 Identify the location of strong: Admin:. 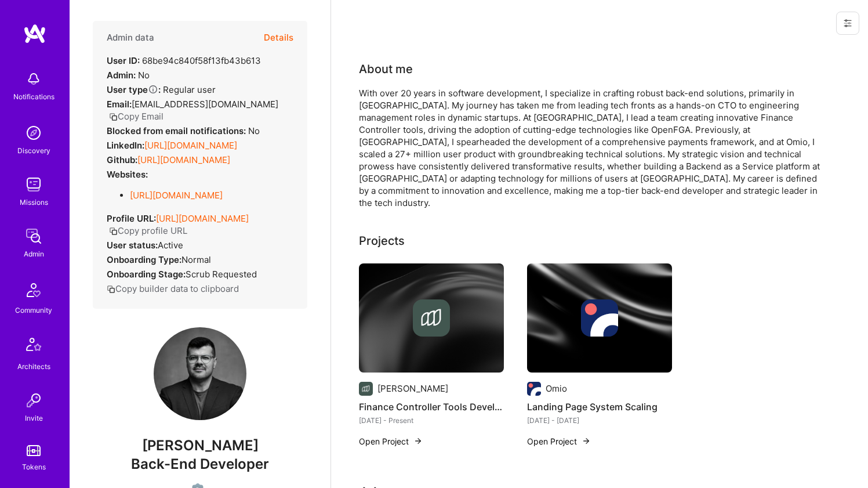
(121, 75).